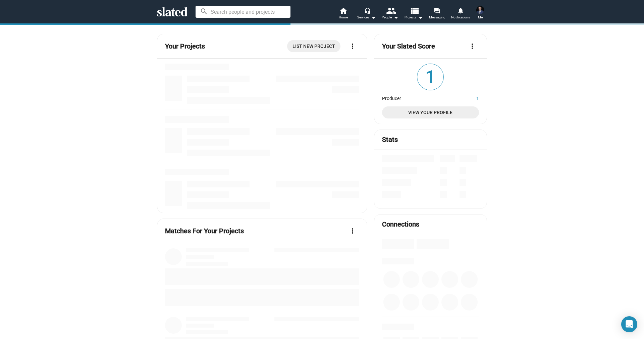 Image resolution: width=644 pixels, height=339 pixels. Describe the element at coordinates (480, 17) in the screenshot. I see `span: Me` at that location.